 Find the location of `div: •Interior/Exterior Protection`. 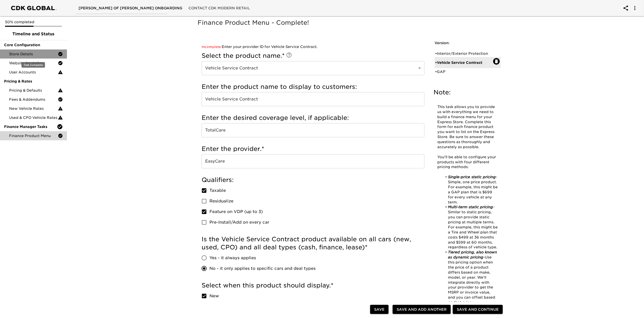

div: •Interior/Exterior Protection is located at coordinates (468, 54).